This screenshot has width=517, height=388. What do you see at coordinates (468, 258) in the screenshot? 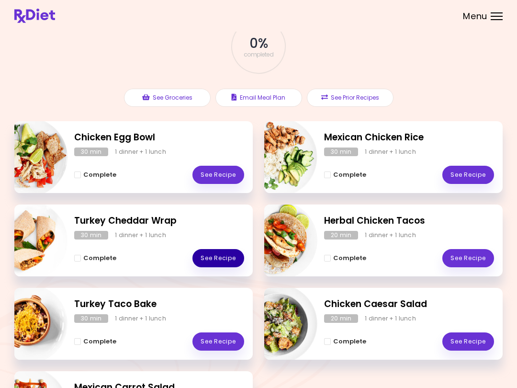
I see `a: See Recipe - Herbal Chicken Tacos` at bounding box center [468, 258].